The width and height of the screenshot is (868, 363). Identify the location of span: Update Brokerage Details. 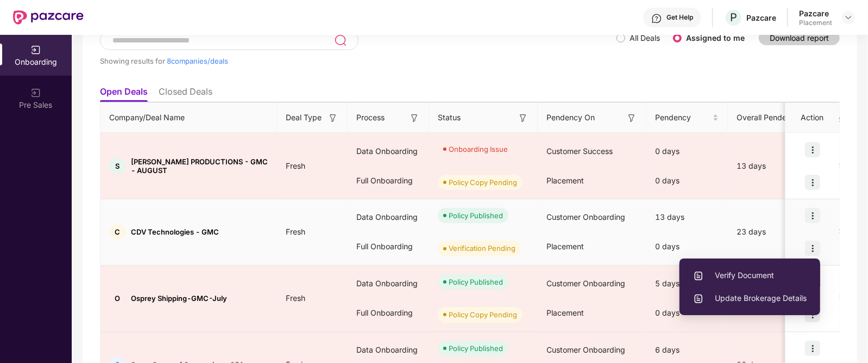
(750, 298).